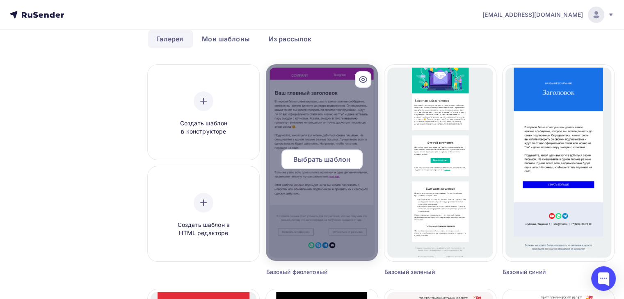  Describe the element at coordinates (308, 272) in the screenshot. I see `div: Базовый фиолетовый` at that location.